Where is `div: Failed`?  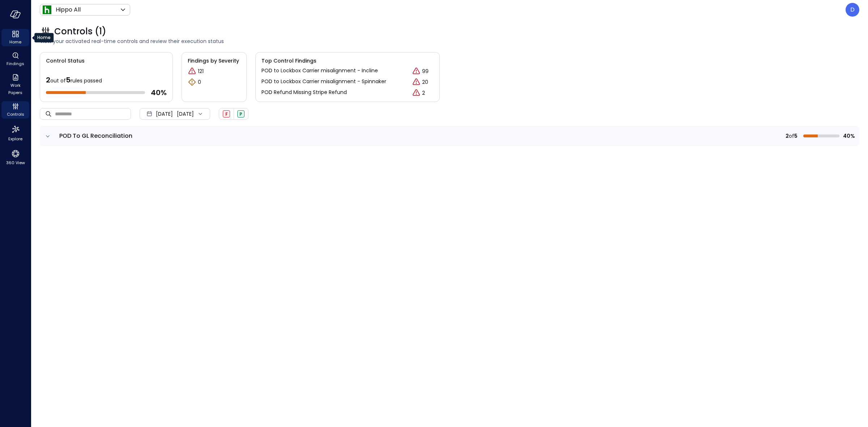 div: Failed is located at coordinates (227, 114).